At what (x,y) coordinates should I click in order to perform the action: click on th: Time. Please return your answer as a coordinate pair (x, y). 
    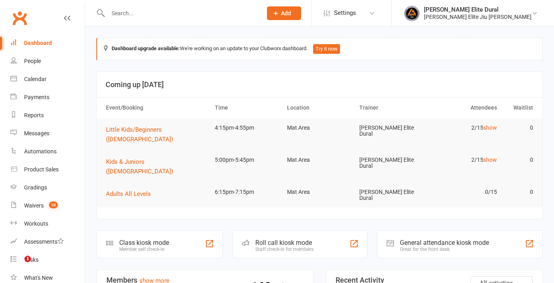
    Looking at the image, I should click on (247, 108).